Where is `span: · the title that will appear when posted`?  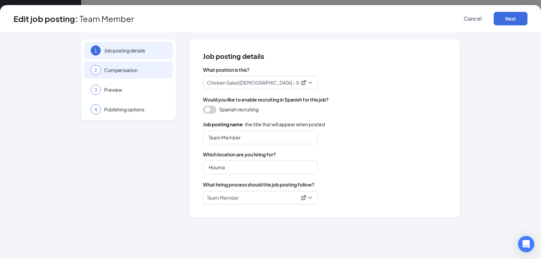 span: · the title that will appear when posted is located at coordinates (264, 124).